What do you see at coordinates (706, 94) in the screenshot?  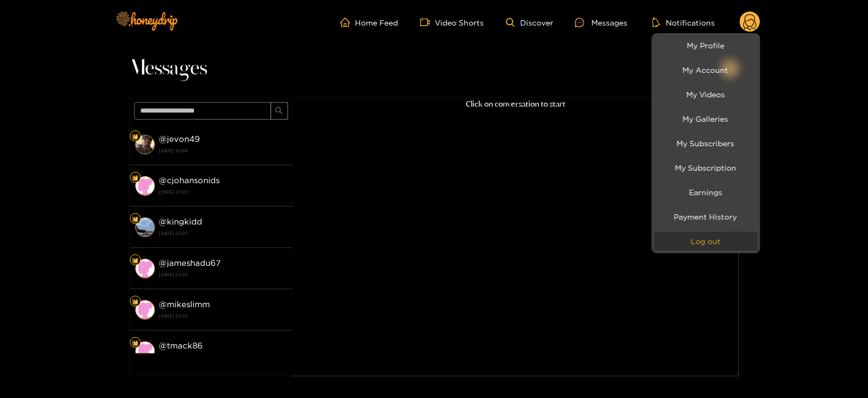 I see `a: My Videos` at bounding box center [706, 94].